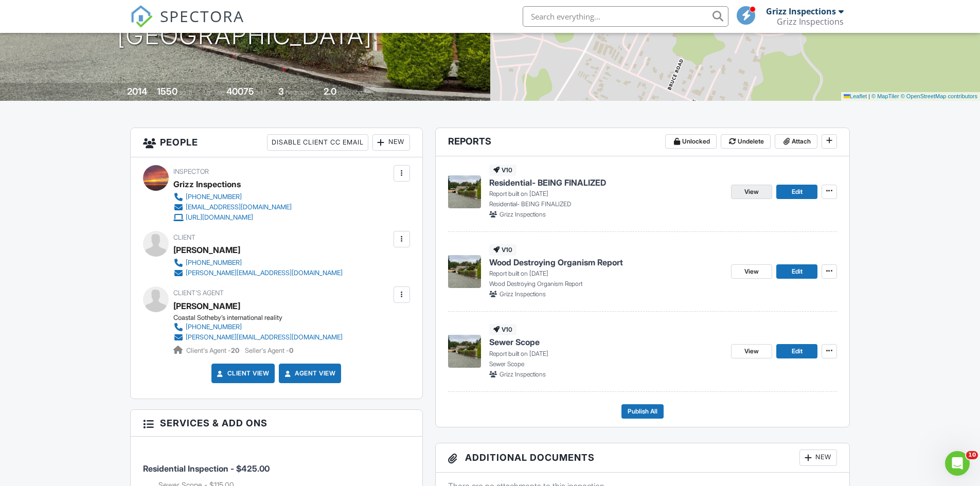  I want to click on h3: Services & Add ons, so click(276, 423).